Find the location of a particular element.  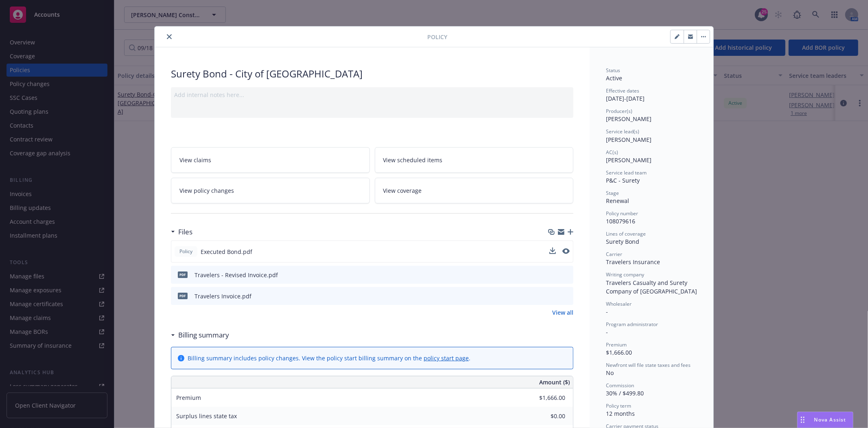

span: View coverage is located at coordinates (403, 190).